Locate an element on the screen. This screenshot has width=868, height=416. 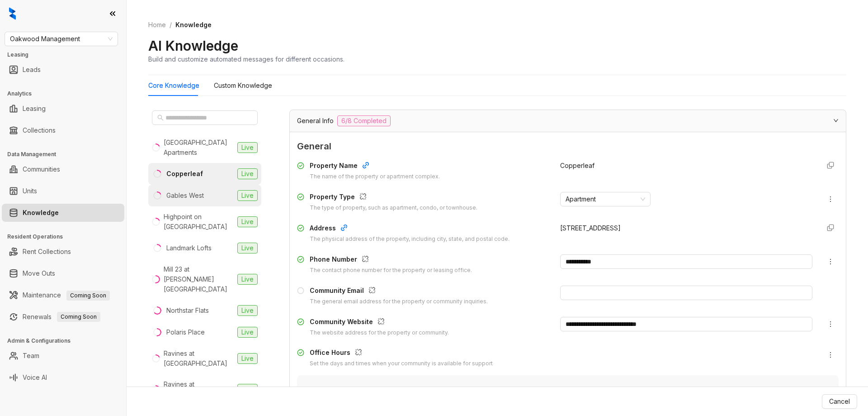
a: Communities is located at coordinates (41, 169).